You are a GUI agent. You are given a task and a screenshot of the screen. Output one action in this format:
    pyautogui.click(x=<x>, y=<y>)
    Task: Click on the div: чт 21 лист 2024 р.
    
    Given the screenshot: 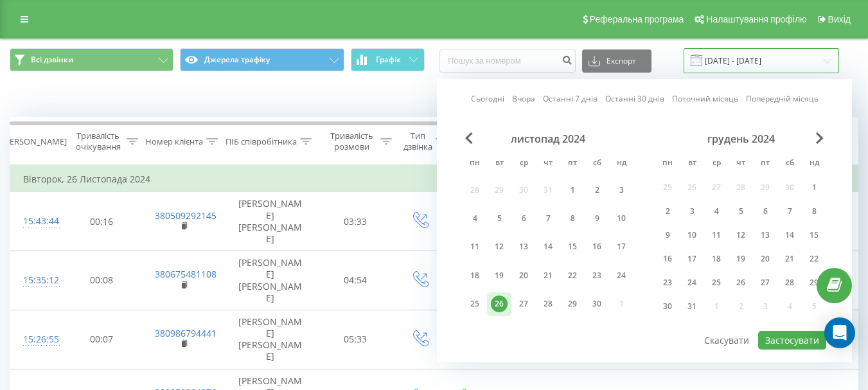 What is the action you would take?
    pyautogui.click(x=548, y=275)
    